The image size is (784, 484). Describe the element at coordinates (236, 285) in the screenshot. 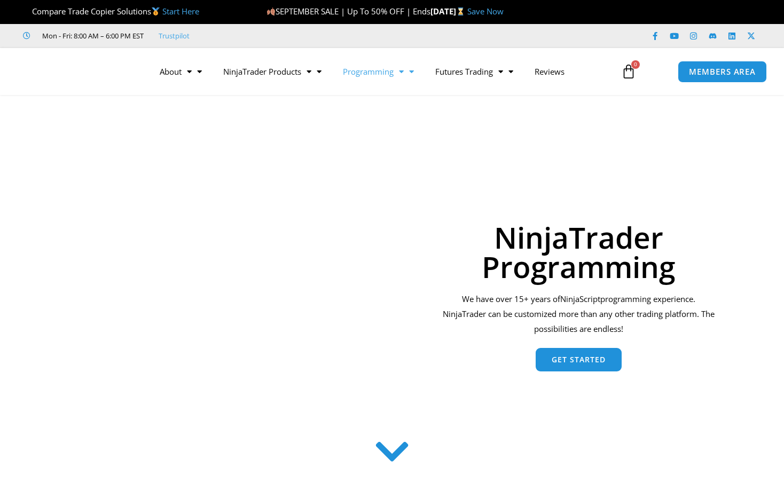

I see `img: programming 1 | Affordable Indicators – NinjaTrader` at that location.